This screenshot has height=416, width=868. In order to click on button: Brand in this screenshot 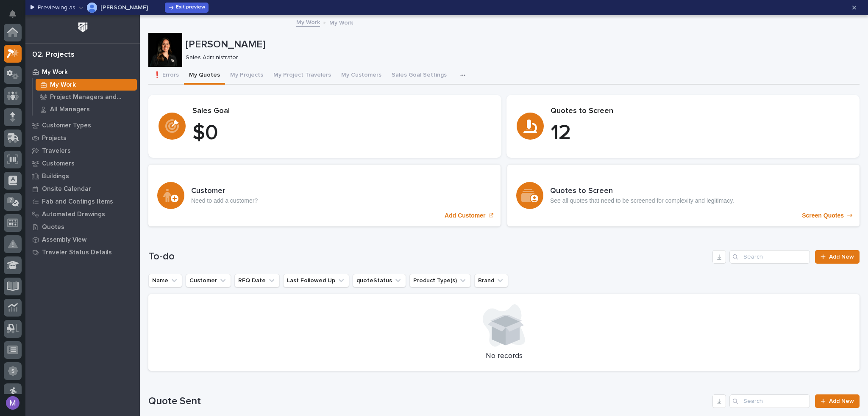, I will do `click(492, 281)`.